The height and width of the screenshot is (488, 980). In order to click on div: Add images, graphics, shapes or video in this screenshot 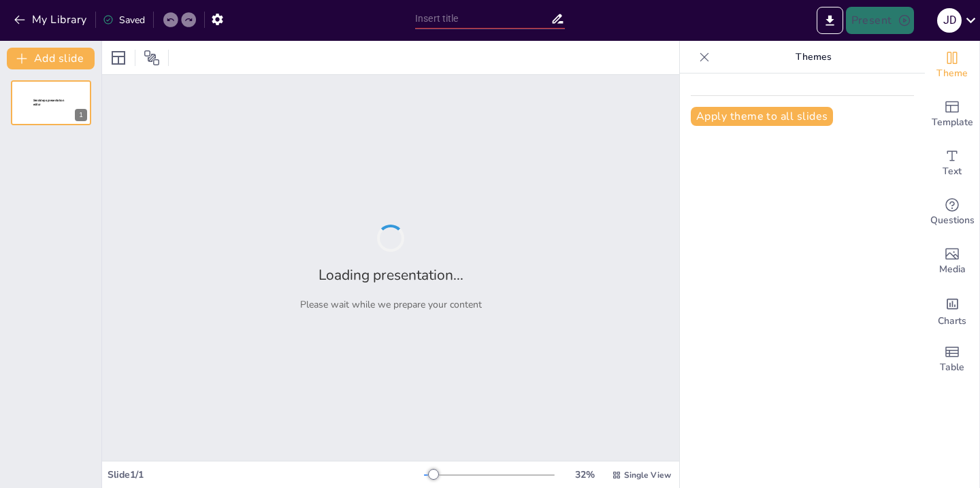, I will do `click(952, 262)`.